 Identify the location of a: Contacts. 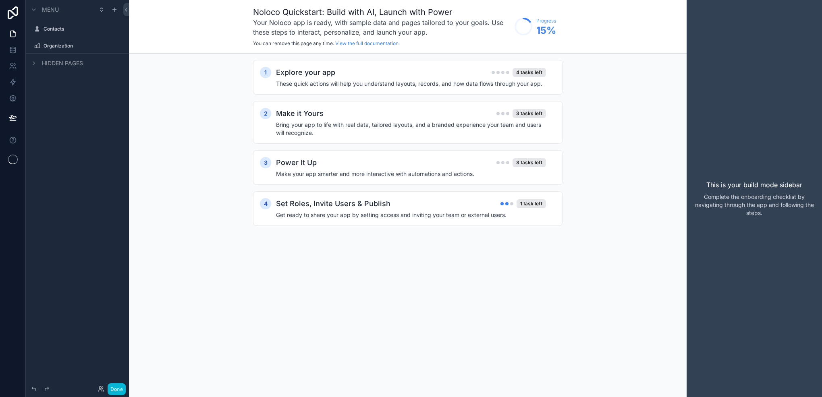
(83, 29).